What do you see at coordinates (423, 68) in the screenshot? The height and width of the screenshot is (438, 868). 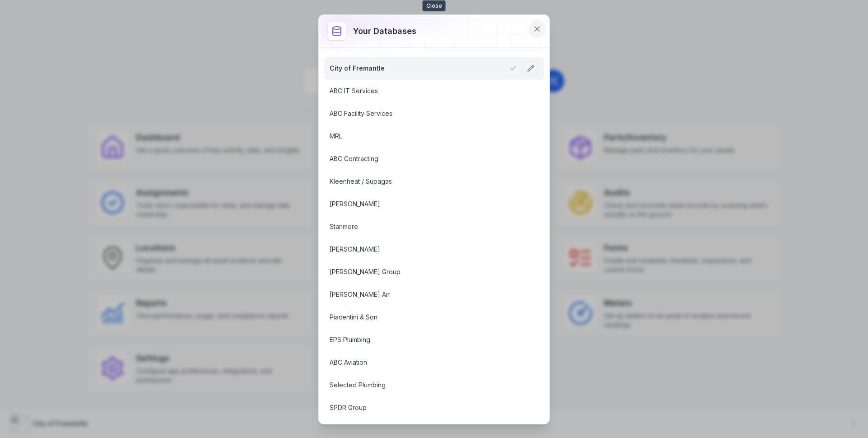 I see `a: City of Fremantle` at bounding box center [423, 68].